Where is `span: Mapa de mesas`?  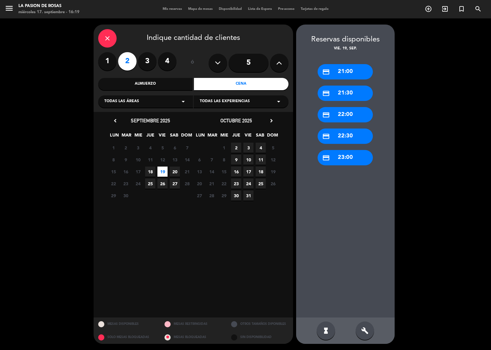
span: Mapa de mesas is located at coordinates (200, 9).